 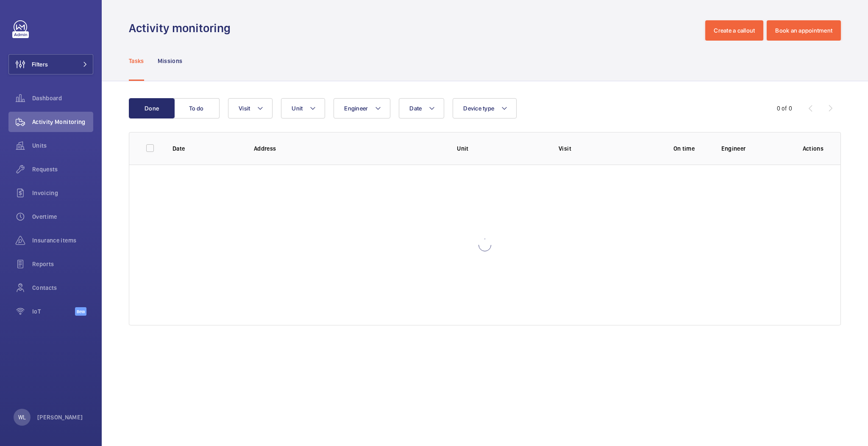 I want to click on span: Reports, so click(x=63, y=264).